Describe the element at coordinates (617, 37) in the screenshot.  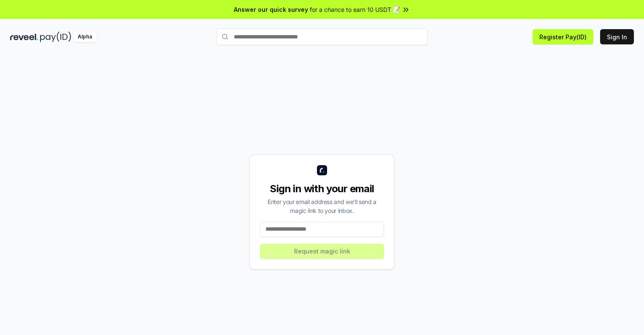
I see `button: Sign In` at that location.